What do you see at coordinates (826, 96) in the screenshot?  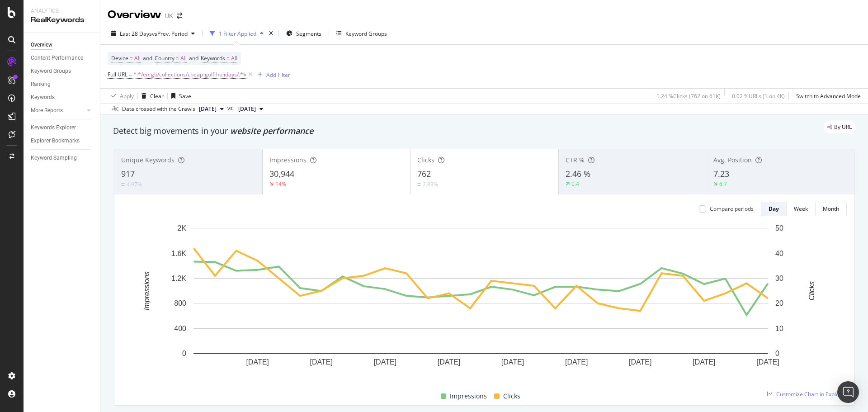 I see `button: Switch to Advanced Mode` at bounding box center [826, 96].